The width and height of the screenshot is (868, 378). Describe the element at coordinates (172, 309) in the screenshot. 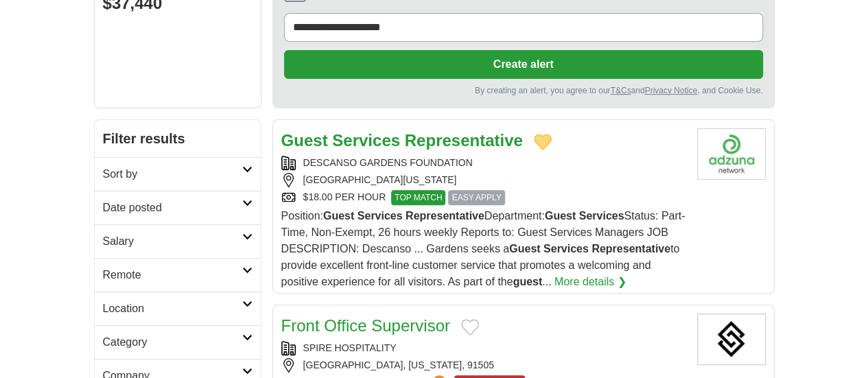

I see `h2: Location` at that location.